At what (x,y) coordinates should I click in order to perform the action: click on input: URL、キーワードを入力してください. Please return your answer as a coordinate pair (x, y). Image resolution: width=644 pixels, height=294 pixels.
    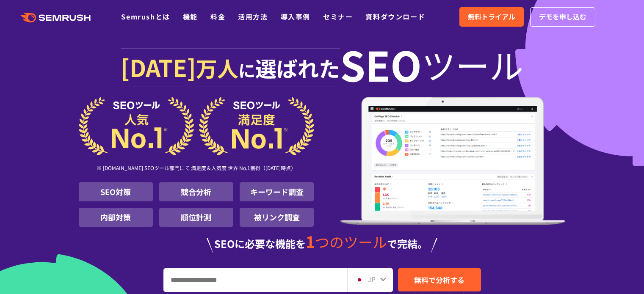
    Looking at the image, I should click on (255, 280).